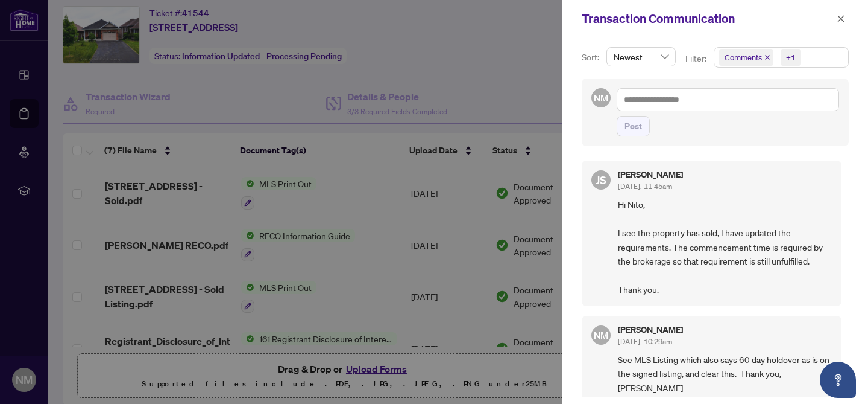 Image resolution: width=868 pixels, height=404 pixels. Describe the element at coordinates (601, 180) in the screenshot. I see `span: JS` at that location.